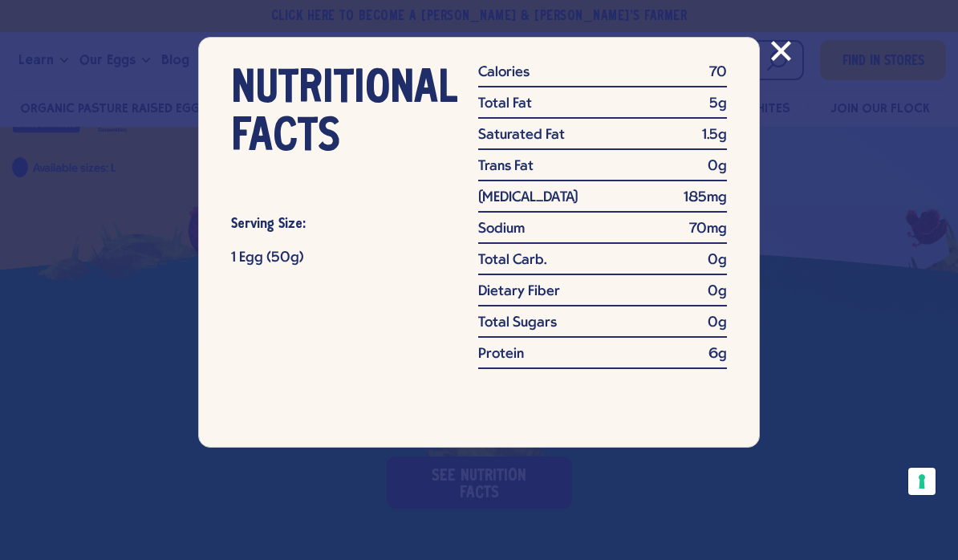  Describe the element at coordinates (718, 104) in the screenshot. I see `strong: 5g` at that location.